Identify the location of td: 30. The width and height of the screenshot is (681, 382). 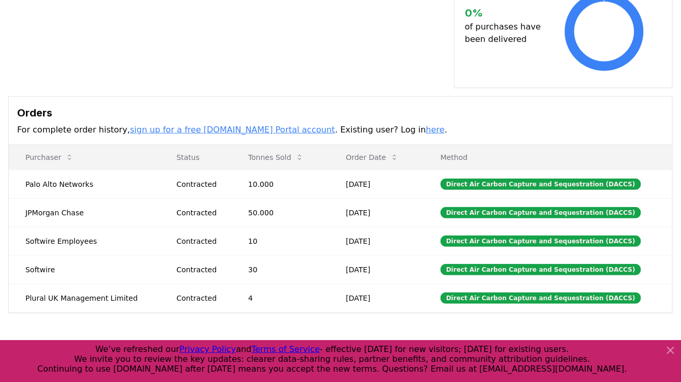
(280, 269).